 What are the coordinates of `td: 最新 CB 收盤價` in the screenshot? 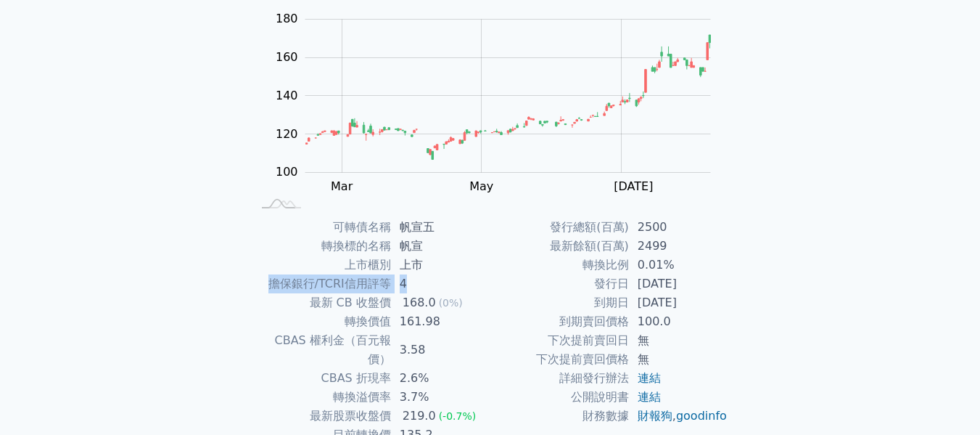 It's located at (321, 303).